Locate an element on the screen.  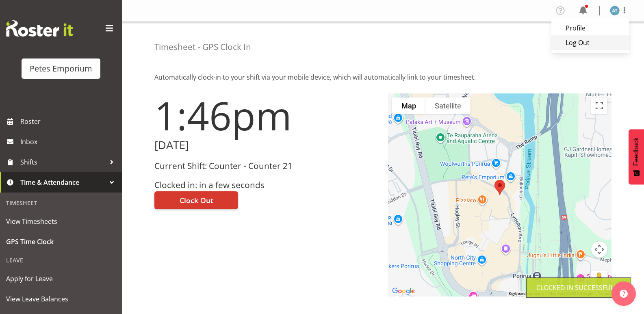
span: Apply for Leave is located at coordinates (61, 279).